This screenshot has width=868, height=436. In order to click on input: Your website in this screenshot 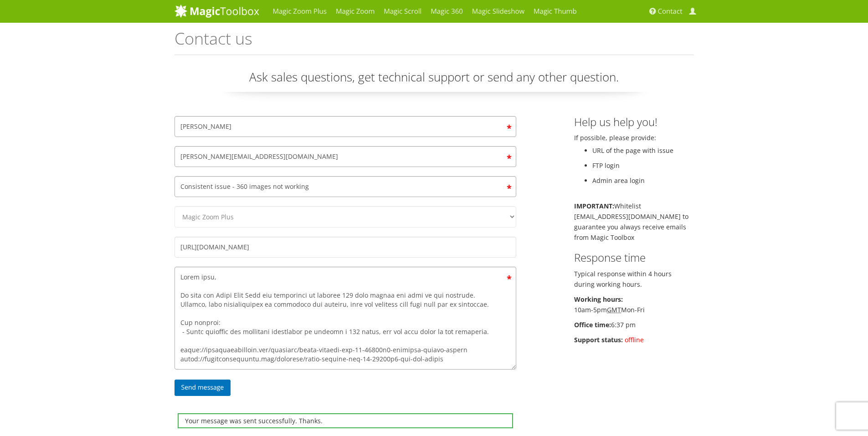, I will do `click(345, 247)`.